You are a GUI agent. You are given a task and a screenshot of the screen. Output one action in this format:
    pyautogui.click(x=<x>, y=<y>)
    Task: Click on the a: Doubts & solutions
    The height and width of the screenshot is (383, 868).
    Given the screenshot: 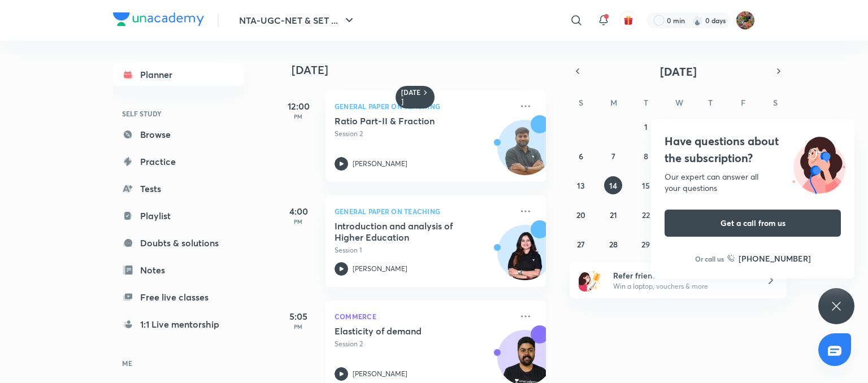 What is the action you would take?
    pyautogui.click(x=179, y=243)
    